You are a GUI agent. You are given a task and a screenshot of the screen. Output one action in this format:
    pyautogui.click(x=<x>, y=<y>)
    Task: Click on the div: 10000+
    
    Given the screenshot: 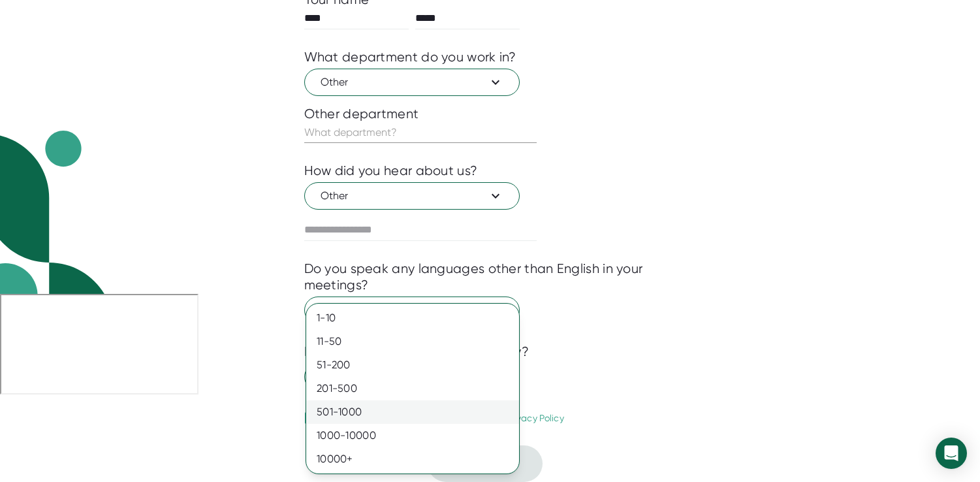 What is the action you would take?
    pyautogui.click(x=413, y=459)
    